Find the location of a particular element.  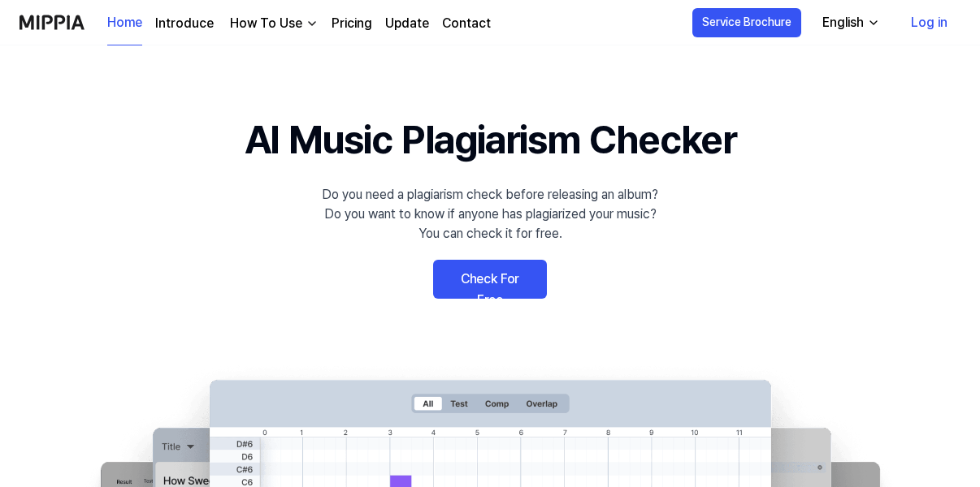

a: Pricing is located at coordinates (351, 24).